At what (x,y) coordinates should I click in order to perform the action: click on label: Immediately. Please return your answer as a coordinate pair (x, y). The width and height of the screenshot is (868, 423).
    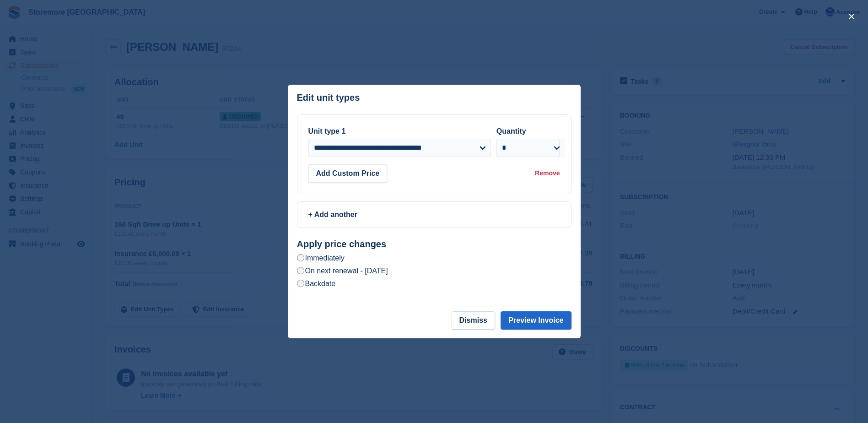
    Looking at the image, I should click on (321, 258).